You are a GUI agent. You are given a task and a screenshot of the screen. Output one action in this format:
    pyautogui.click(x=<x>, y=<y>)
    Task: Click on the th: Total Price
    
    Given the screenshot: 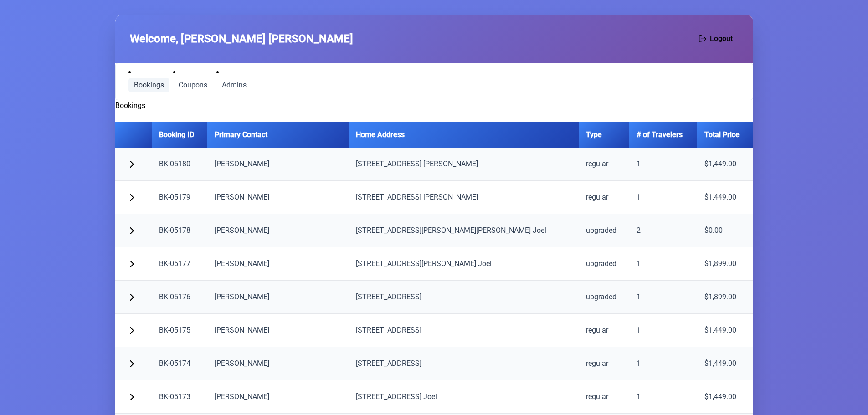 What is the action you would take?
    pyautogui.click(x=725, y=135)
    